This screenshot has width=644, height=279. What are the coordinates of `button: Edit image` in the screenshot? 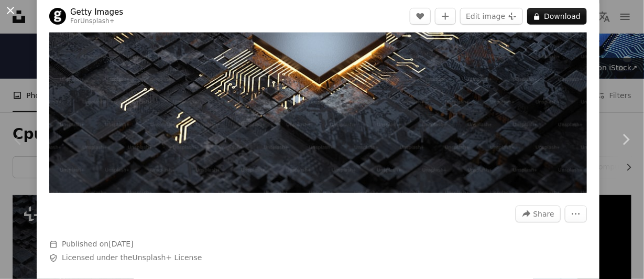 It's located at (491, 16).